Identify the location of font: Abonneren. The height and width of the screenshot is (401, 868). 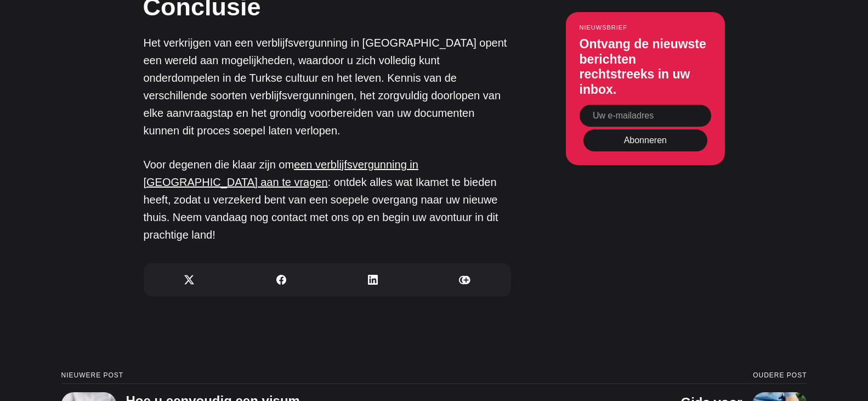
(645, 140).